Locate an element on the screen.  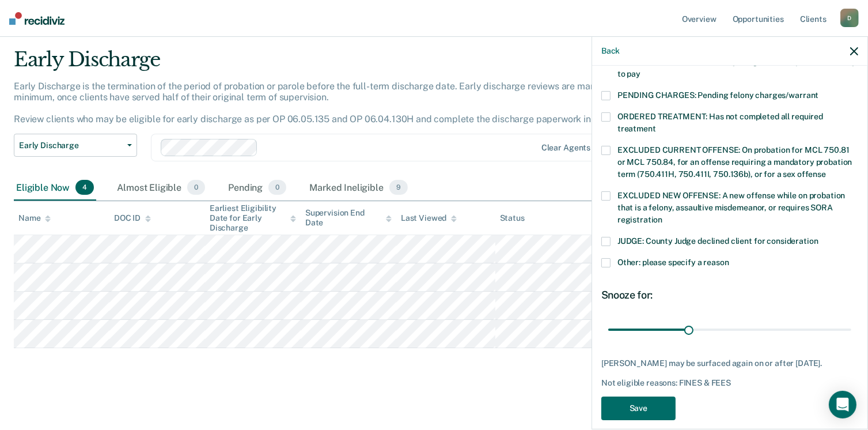
div: Almost Eligible is located at coordinates (160, 188).